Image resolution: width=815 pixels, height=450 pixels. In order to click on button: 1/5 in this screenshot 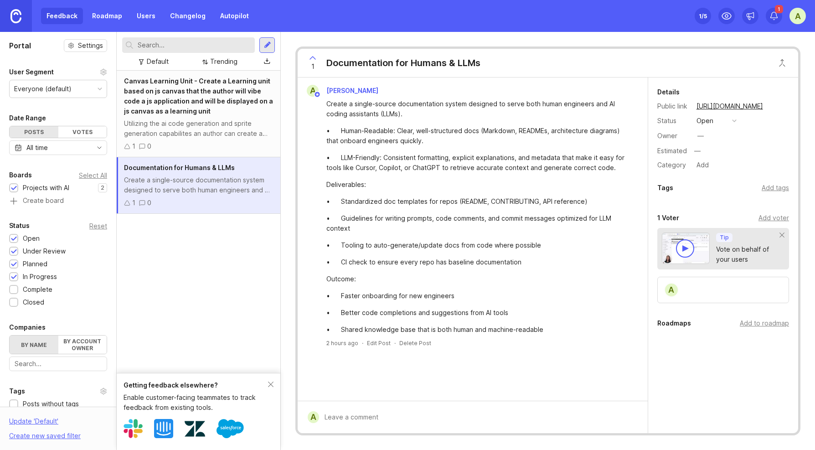, I will do `click(703, 16)`.